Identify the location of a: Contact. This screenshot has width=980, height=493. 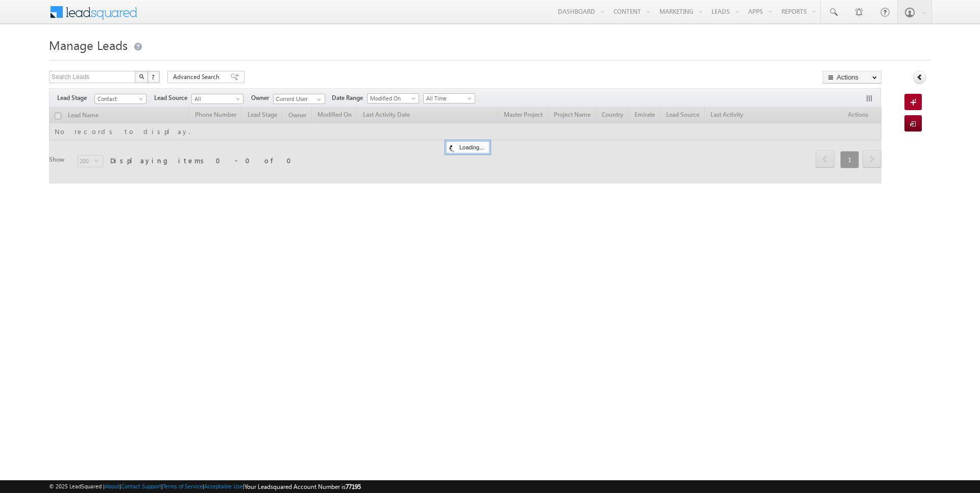
(121, 99).